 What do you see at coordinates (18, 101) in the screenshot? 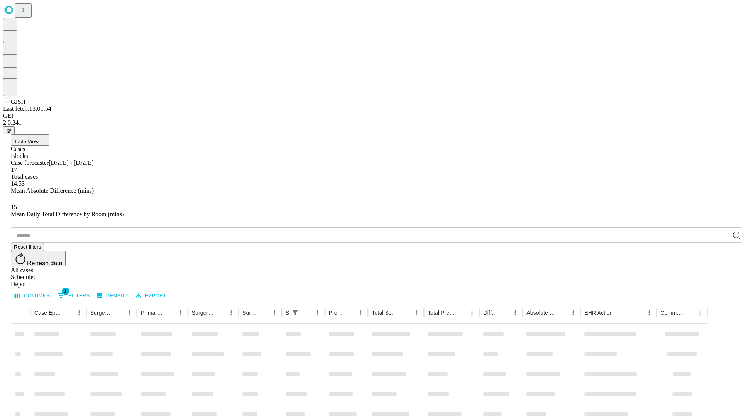
I see `span: GJSH` at bounding box center [18, 101].